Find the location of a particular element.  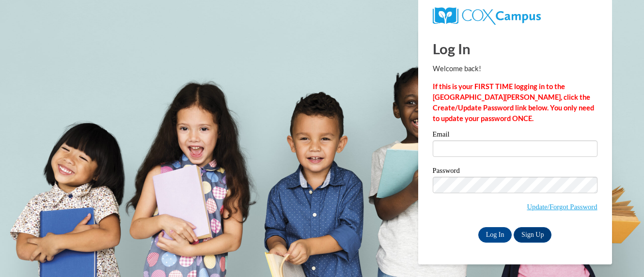

a: Update/Forgot Password is located at coordinates (562, 207).